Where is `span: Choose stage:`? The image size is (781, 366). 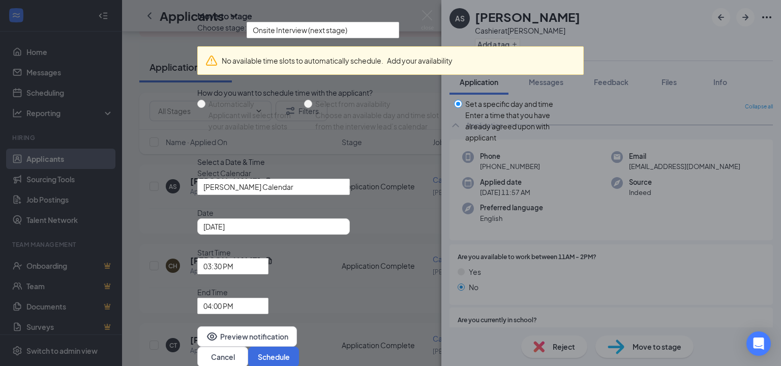
span: Choose stage: is located at coordinates (222, 30).